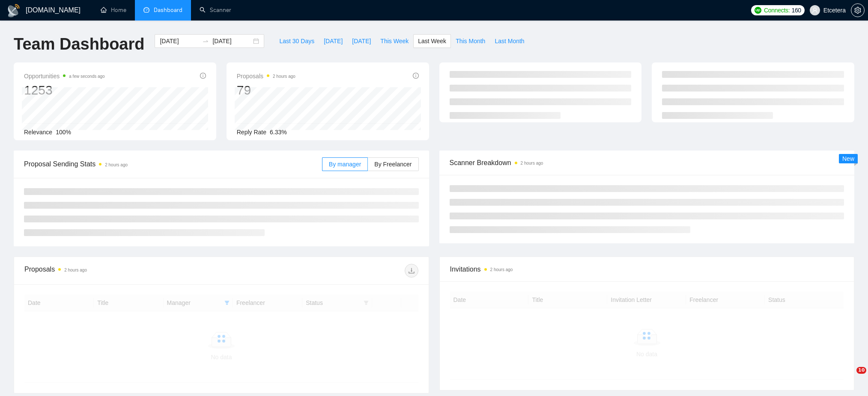 Image resolution: width=868 pixels, height=396 pixels. Describe the element at coordinates (509, 41) in the screenshot. I see `button: Last Month` at that location.